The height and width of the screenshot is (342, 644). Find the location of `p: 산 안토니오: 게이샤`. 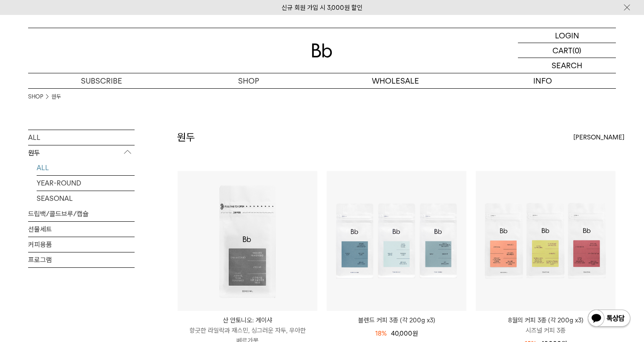

p: 산 안토니오: 게이샤 is located at coordinates (248, 320).